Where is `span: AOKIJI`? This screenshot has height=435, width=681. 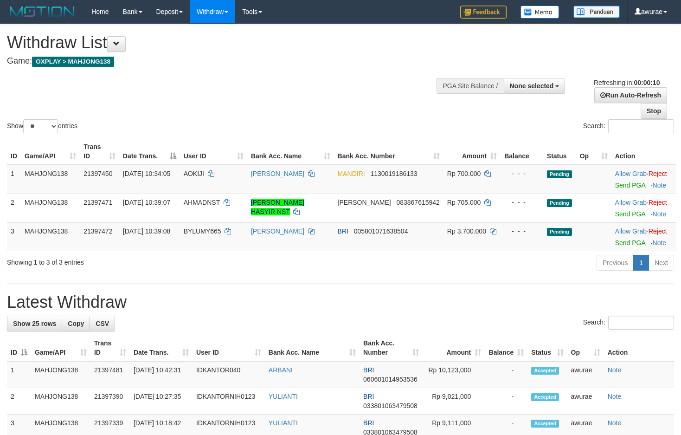
span: AOKIJI is located at coordinates (194, 173).